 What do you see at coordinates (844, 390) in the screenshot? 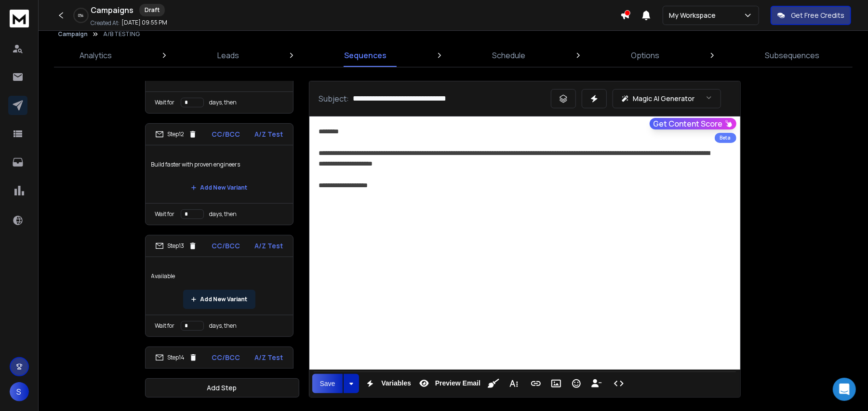
I see `div: Open Intercom Messenger` at bounding box center [844, 390].